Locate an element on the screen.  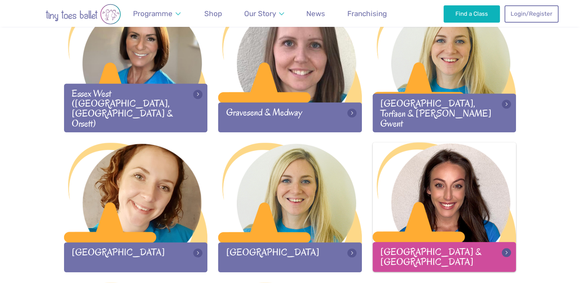
img: tiny toes ballet is located at coordinates (83, 14).